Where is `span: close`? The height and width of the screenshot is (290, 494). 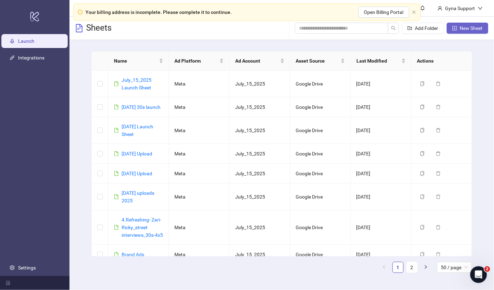
span: close is located at coordinates (414, 12).